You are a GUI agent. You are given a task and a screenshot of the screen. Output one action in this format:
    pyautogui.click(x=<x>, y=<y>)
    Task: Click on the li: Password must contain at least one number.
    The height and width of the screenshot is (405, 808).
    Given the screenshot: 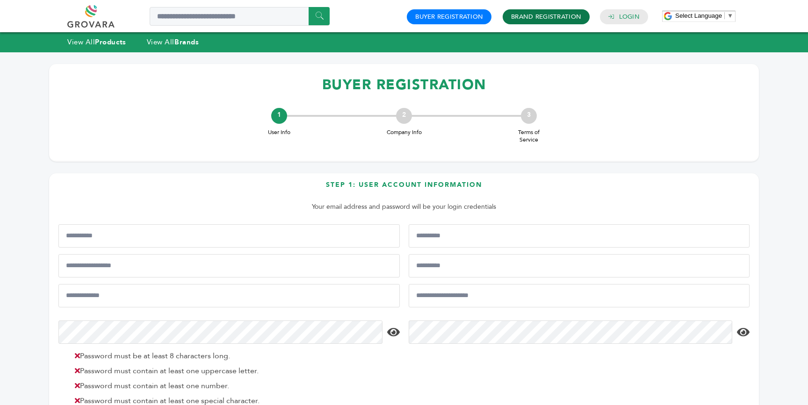 What is the action you would take?
    pyautogui.click(x=234, y=386)
    